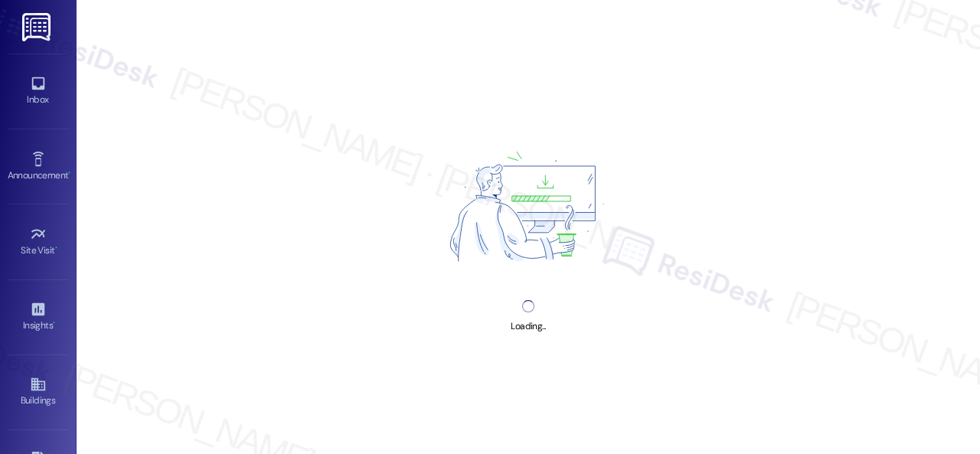  What do you see at coordinates (38, 392) in the screenshot?
I see `a: Buildings` at bounding box center [38, 392].